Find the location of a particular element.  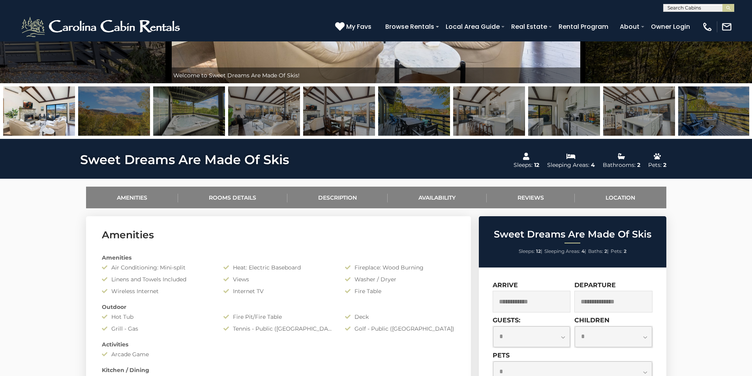

a: My Favs is located at coordinates (354, 27).